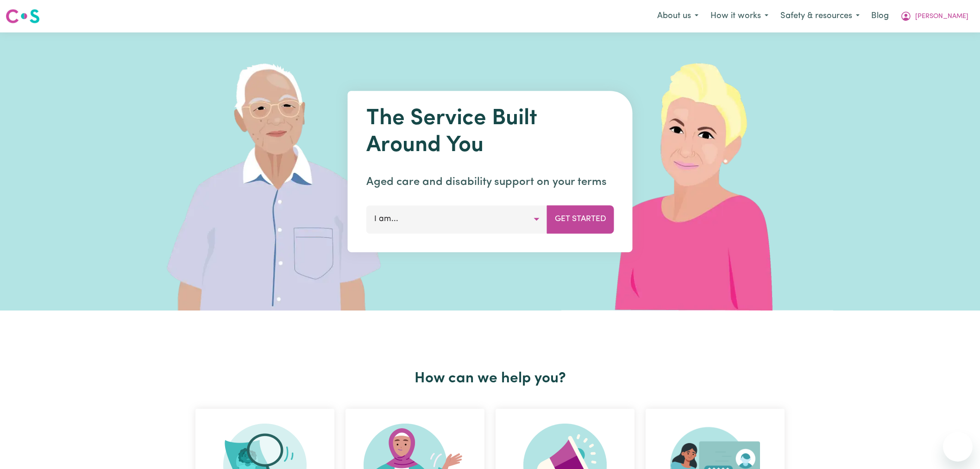  What do you see at coordinates (456, 219) in the screenshot?
I see `button: I am...` at bounding box center [456, 219].